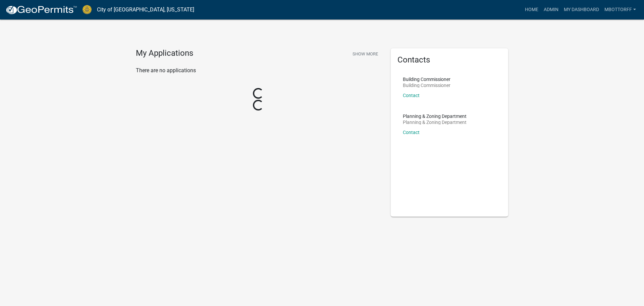 The height and width of the screenshot is (306, 644). Describe the element at coordinates (258, 70) in the screenshot. I see `p: There are no applications` at that location.